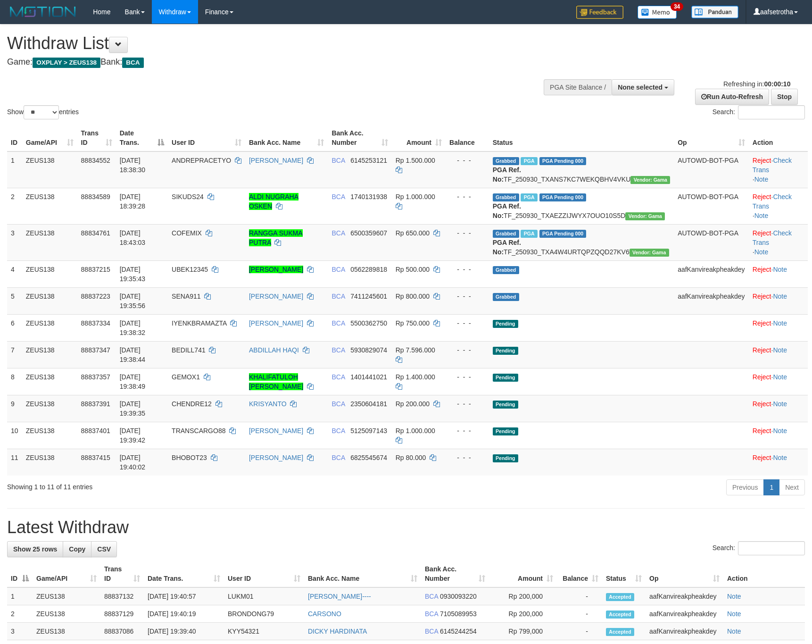  What do you see at coordinates (43, 12) in the screenshot?
I see `img: MOTION_logo.png` at bounding box center [43, 12].